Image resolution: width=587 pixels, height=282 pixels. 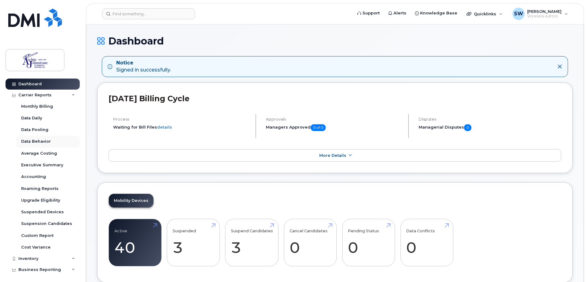 What do you see at coordinates (335, 41) in the screenshot?
I see `h1: Dashboard` at bounding box center [335, 41].